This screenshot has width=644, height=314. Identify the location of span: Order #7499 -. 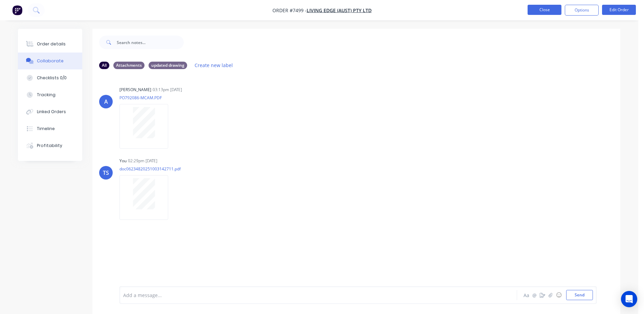
(290, 10).